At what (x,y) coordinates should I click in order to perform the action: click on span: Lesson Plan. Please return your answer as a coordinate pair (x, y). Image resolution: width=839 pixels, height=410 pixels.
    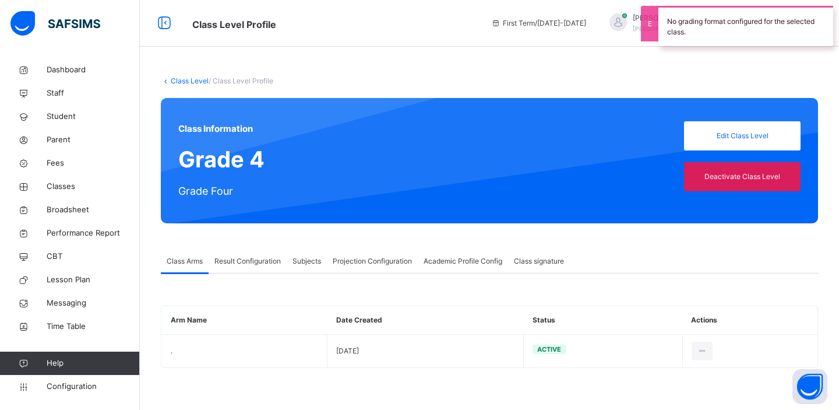
    Looking at the image, I should click on (93, 280).